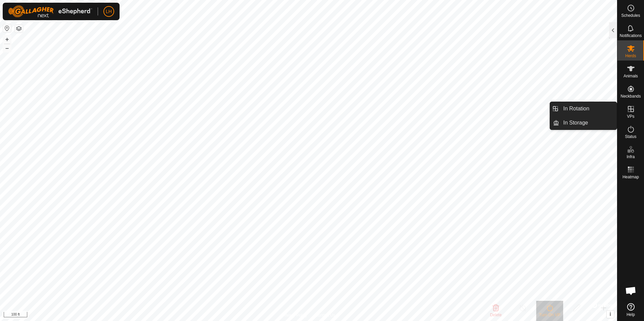 This screenshot has height=321, width=644. Describe the element at coordinates (631, 117) in the screenshot. I see `span: VPs` at that location.